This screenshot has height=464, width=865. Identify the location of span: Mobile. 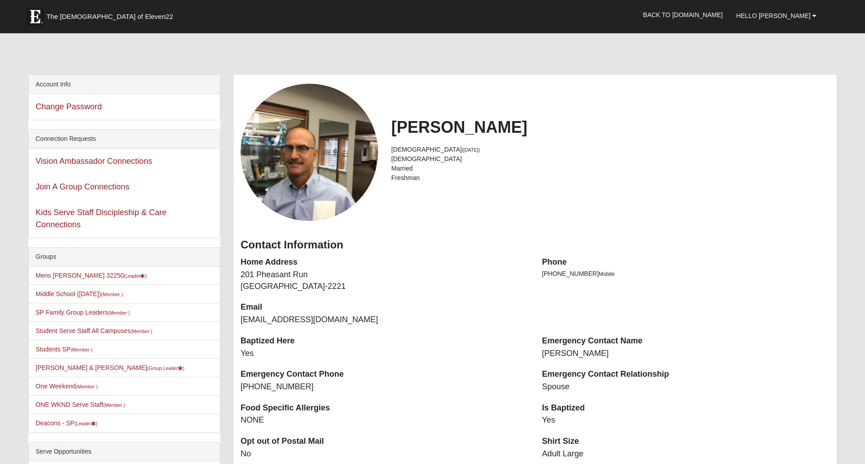
(606, 274).